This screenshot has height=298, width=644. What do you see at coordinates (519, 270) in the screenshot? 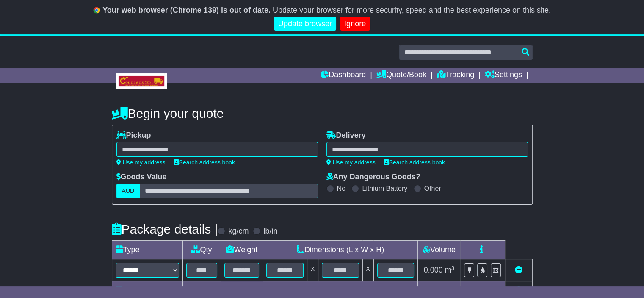
I see `a: Remove this item` at bounding box center [519, 270].